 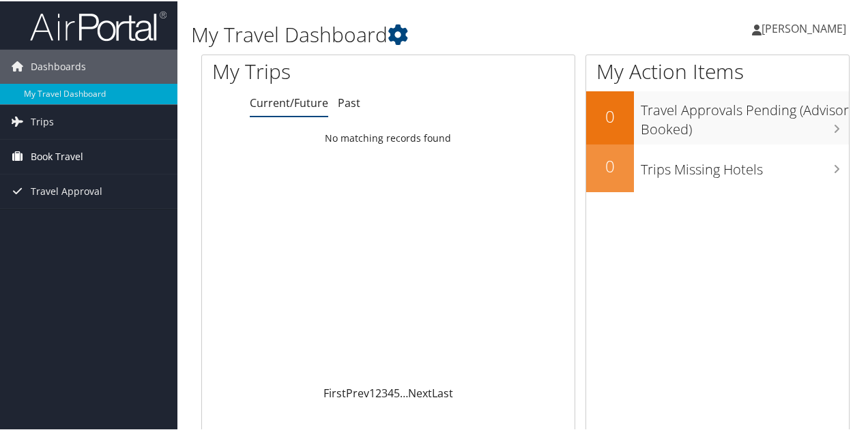 I want to click on td: No matching records found, so click(x=388, y=137).